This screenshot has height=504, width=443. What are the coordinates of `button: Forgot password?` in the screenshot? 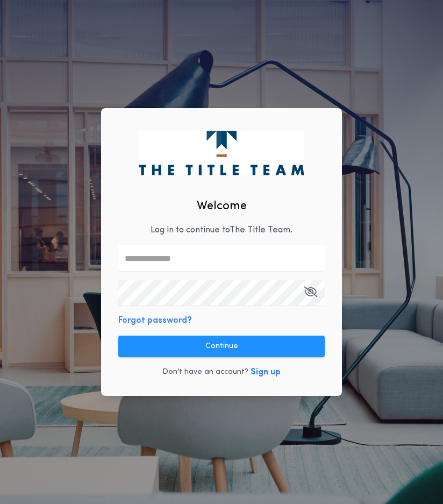 It's located at (155, 320).